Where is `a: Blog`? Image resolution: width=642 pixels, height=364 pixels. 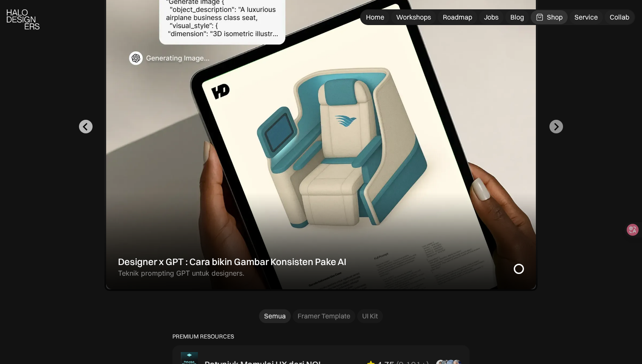 a: Blog is located at coordinates (517, 17).